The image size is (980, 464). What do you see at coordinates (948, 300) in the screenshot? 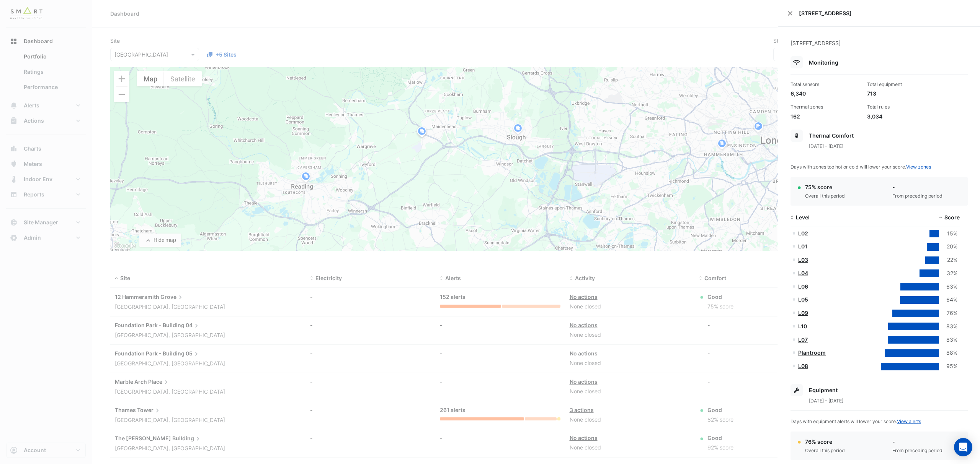
I see `div: 64%` at bounding box center [948, 300].